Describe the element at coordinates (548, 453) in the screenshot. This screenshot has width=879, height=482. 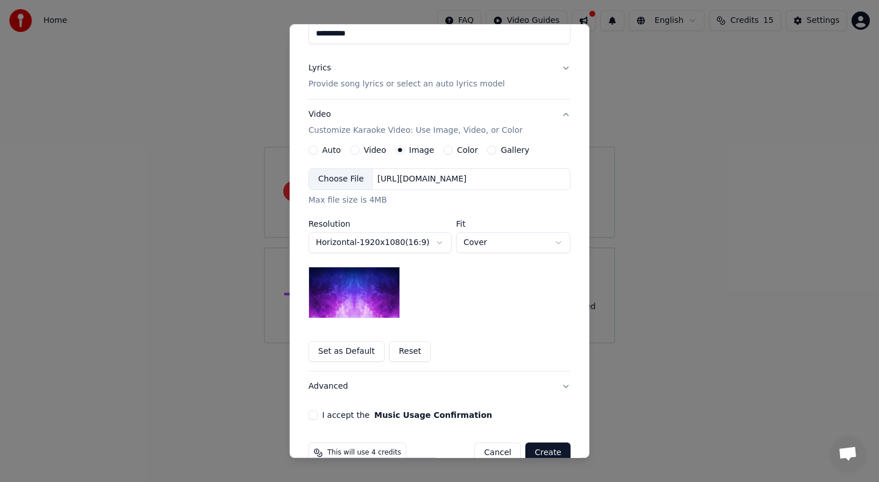
I see `button: Create` at that location.